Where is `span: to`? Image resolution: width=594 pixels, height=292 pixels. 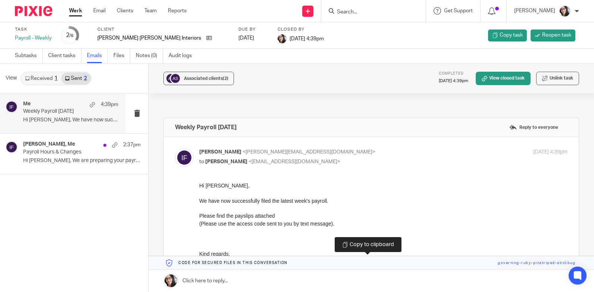
span: to is located at coordinates (201, 162).